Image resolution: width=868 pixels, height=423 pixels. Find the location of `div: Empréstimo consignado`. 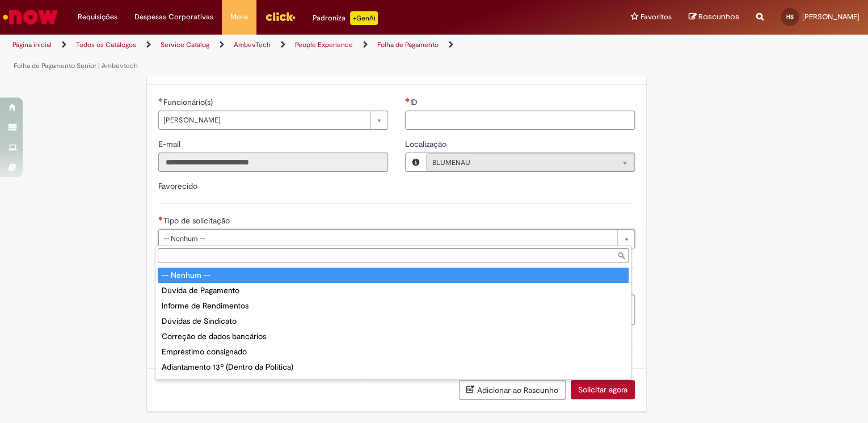

div: Empréstimo consignado is located at coordinates (393, 352).